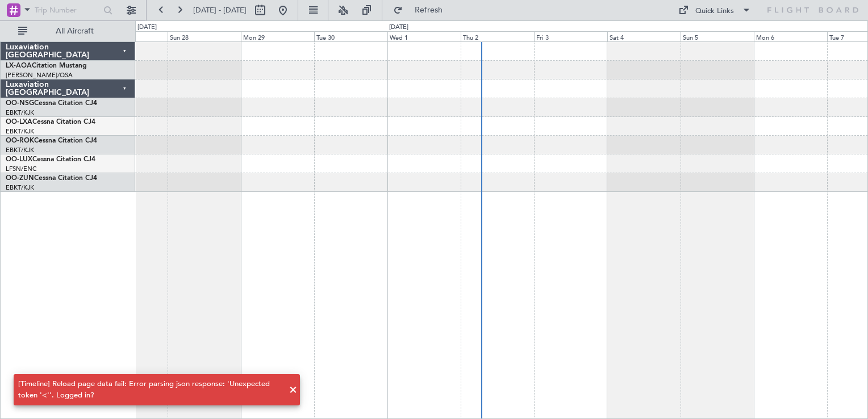  I want to click on a: OO-ZUNCessna Citation CJ4, so click(51, 178).